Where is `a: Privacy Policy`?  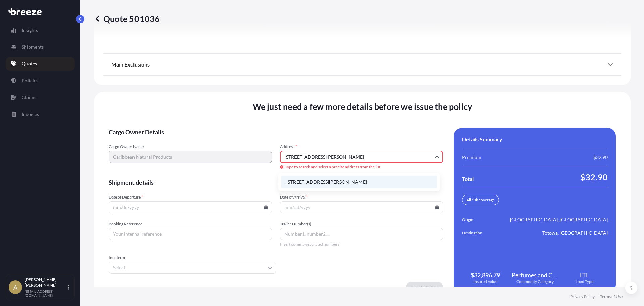 a: Privacy Policy is located at coordinates (582, 297).